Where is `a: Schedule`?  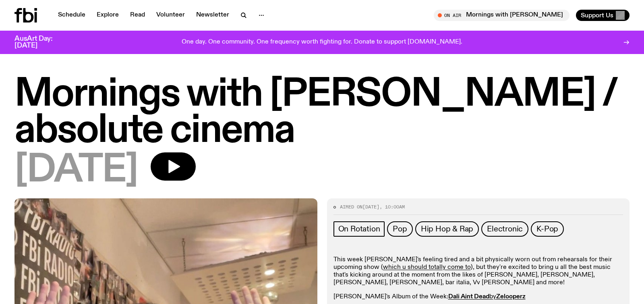
a: Schedule is located at coordinates (72, 15).